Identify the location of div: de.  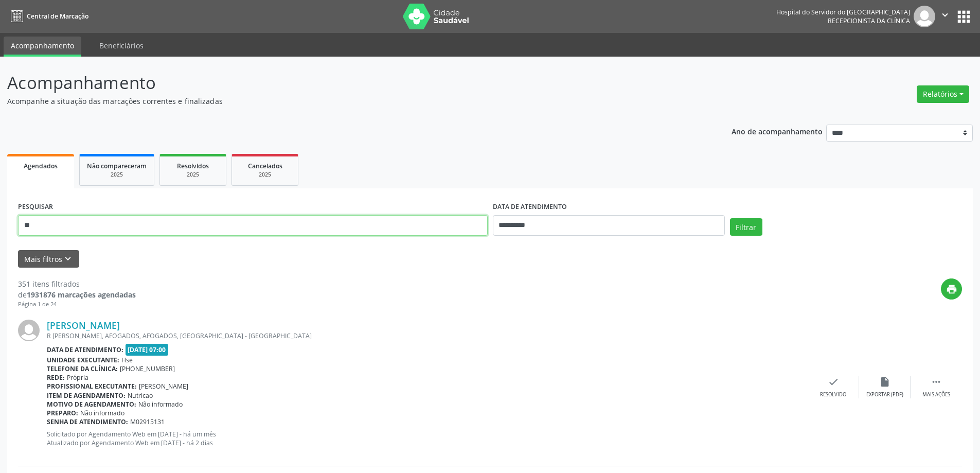
(76, 294).